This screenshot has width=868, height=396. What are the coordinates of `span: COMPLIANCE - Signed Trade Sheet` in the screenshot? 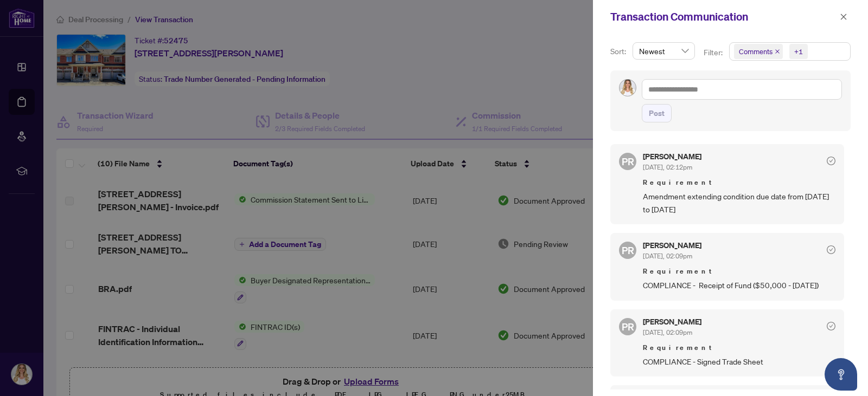 It's located at (739, 361).